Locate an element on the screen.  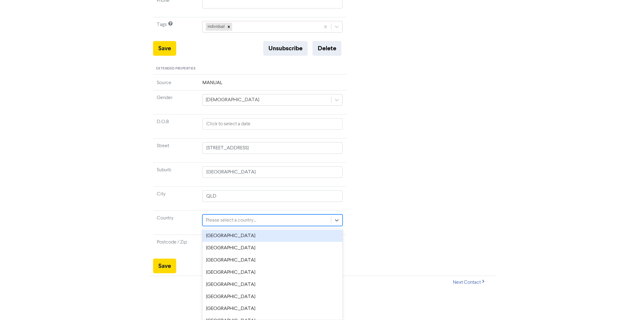
td: Tags is located at coordinates (176, 30).